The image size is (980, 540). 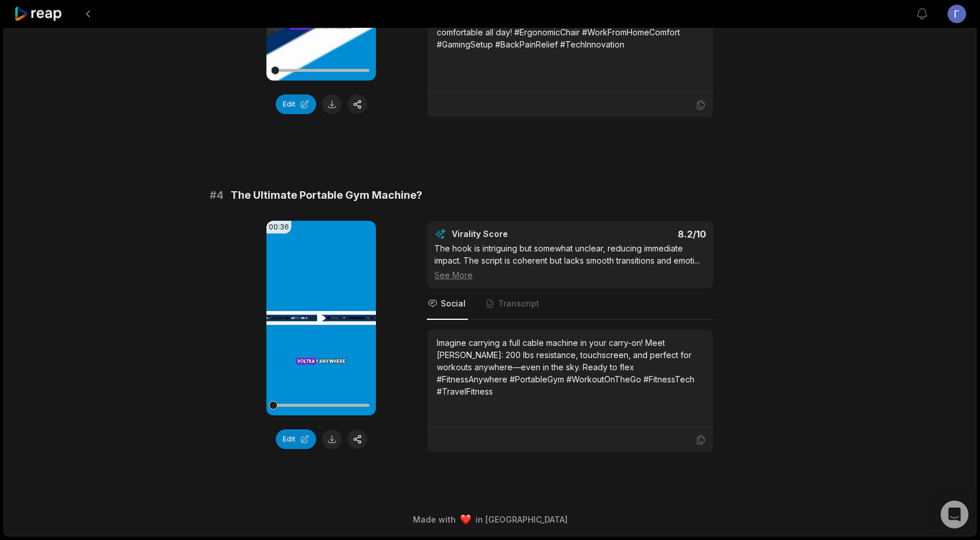 I want to click on div: 8.2 /10, so click(x=644, y=234).